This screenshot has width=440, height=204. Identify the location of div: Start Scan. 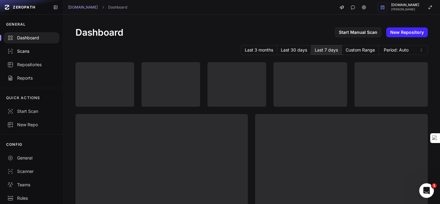
(31, 112).